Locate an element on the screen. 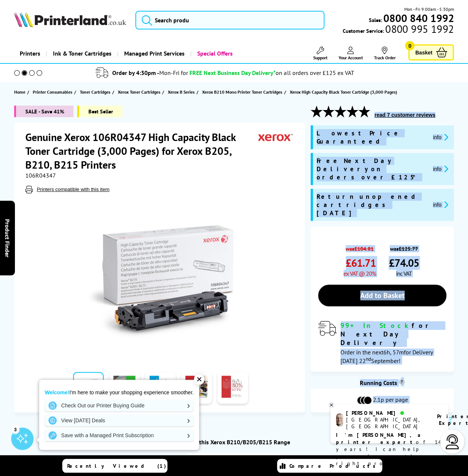  a: Printers is located at coordinates (30, 53).